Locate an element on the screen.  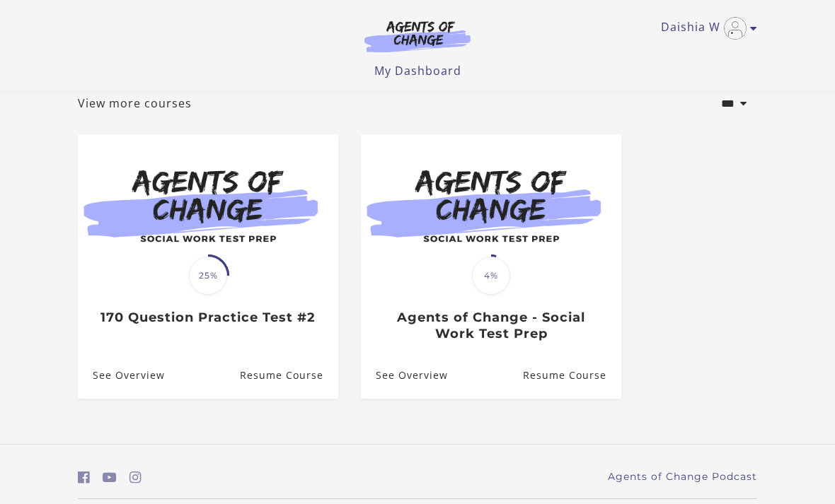
h3: Agents of Change - Social Work Test Prep is located at coordinates (490, 325).